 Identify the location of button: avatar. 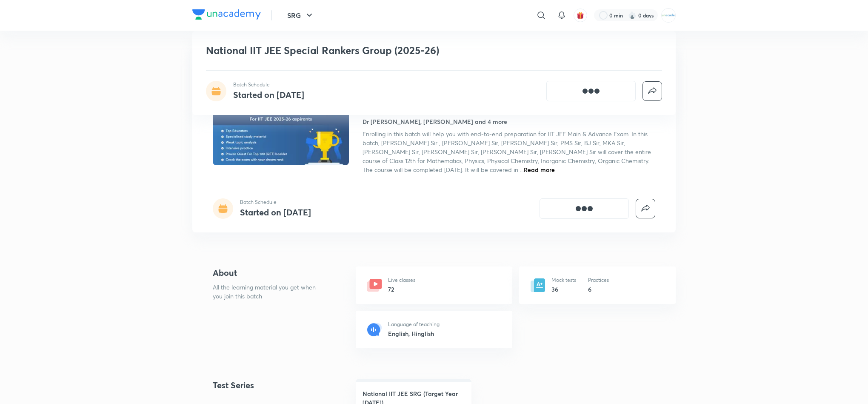
(581, 15).